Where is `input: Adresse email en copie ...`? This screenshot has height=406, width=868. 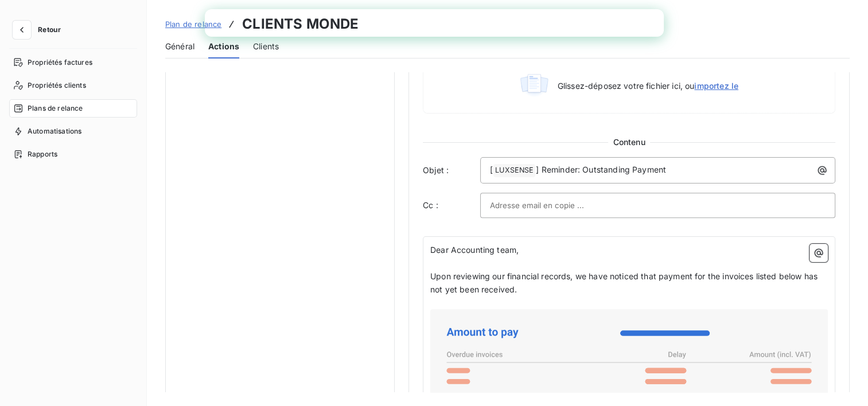 input: Adresse email en copie ... is located at coordinates (551, 205).